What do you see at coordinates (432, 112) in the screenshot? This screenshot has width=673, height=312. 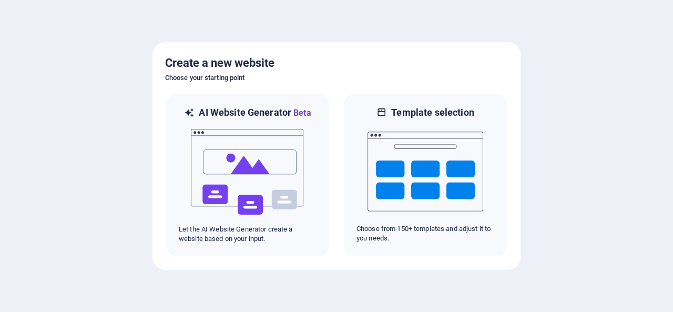 I see `h6: Template selection` at bounding box center [432, 112].